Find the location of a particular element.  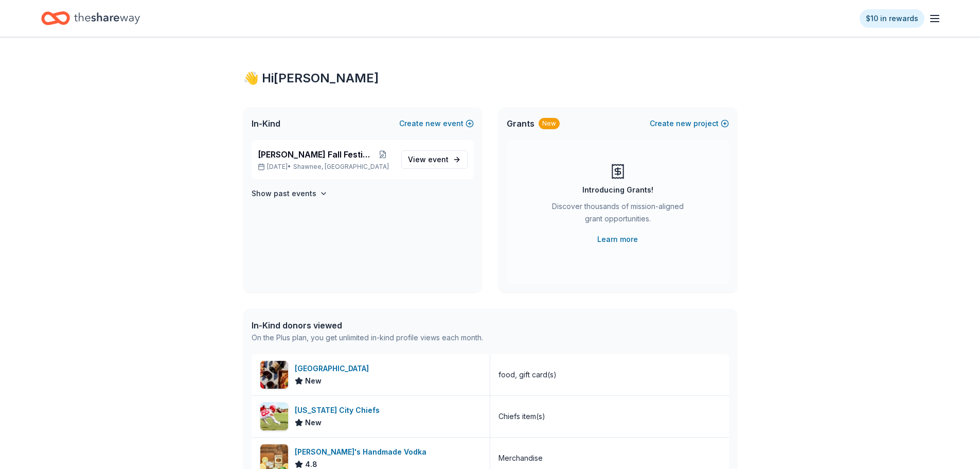

img: Image for North Italia is located at coordinates (274, 375).